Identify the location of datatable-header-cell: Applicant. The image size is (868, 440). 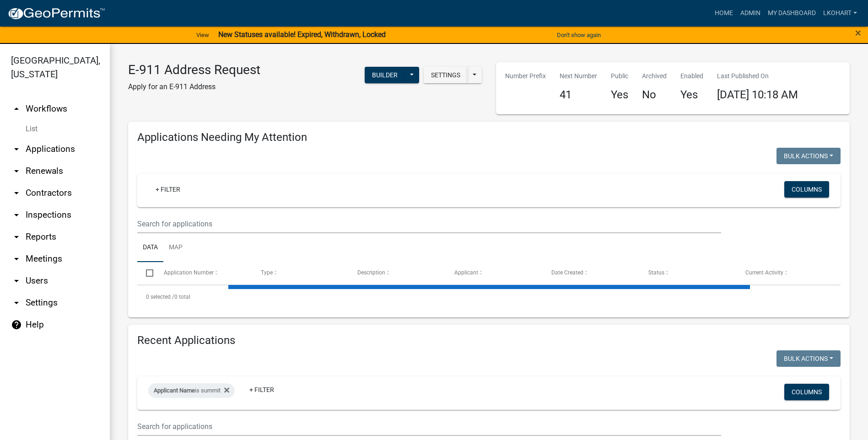
(494, 273).